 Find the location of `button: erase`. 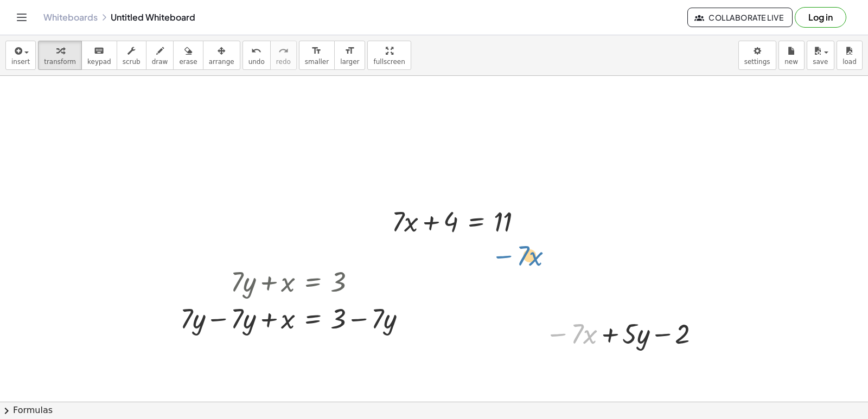

button: erase is located at coordinates (187, 55).